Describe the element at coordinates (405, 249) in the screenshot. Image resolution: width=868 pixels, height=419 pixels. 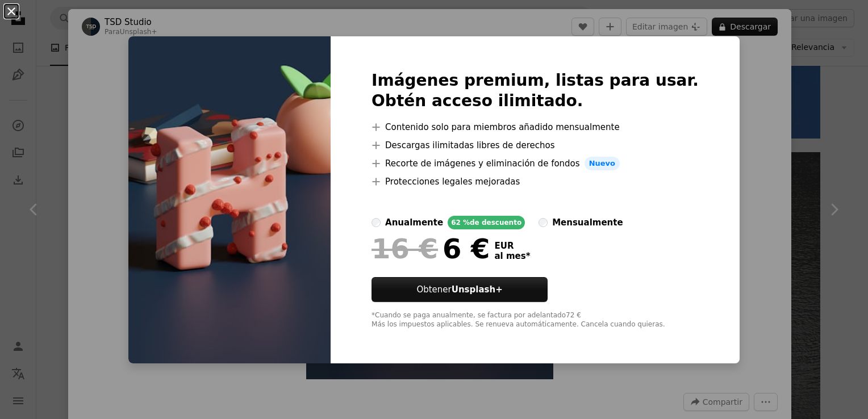
I see `span: 16 €` at that location.